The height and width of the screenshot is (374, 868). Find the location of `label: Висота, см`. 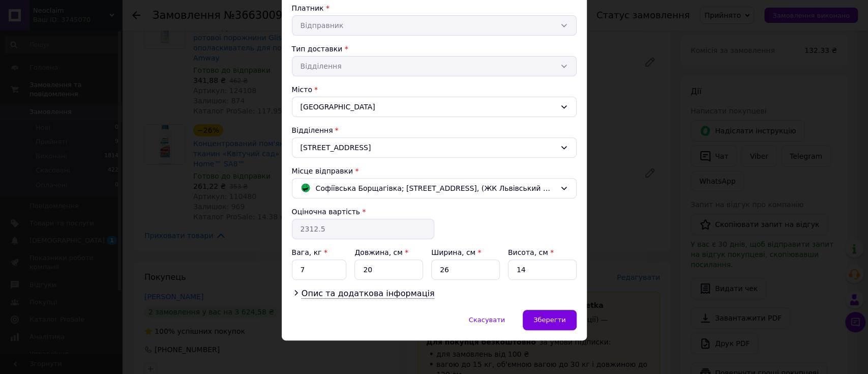

label: Висота, см is located at coordinates (531, 252).